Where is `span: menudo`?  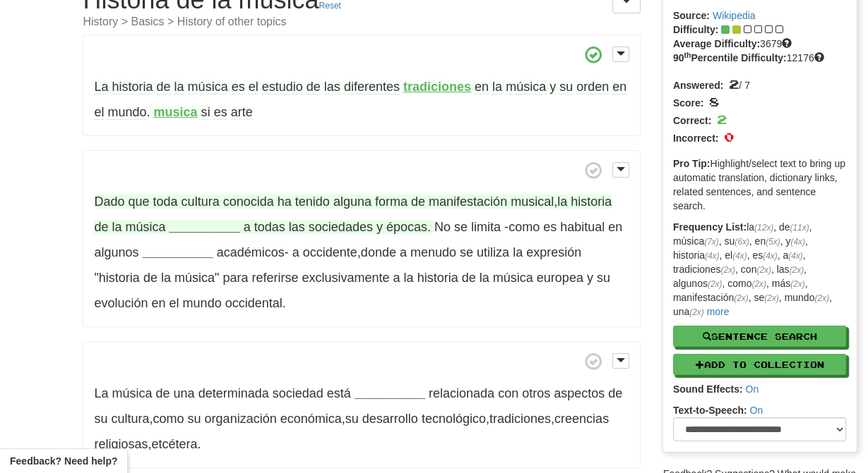
span: menudo is located at coordinates (433, 253).